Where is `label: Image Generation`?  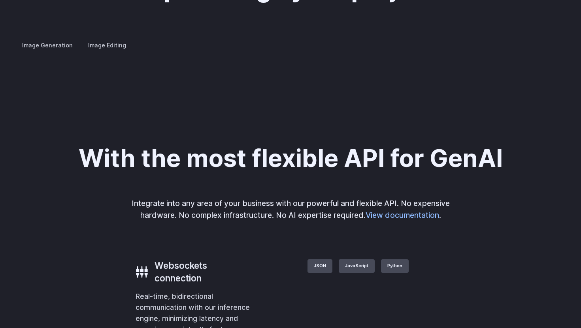
label: Image Generation is located at coordinates (47, 45).